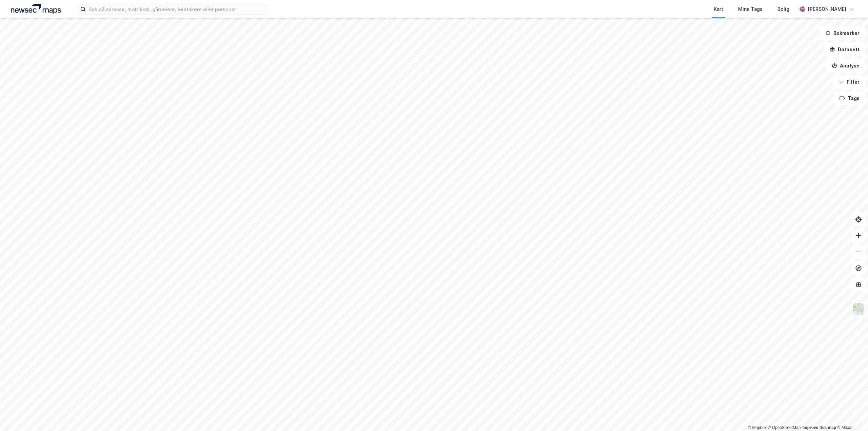 Image resolution: width=868 pixels, height=431 pixels. What do you see at coordinates (177, 9) in the screenshot?
I see `input: Søk på adresse, matrikkel, gårdeiere, leietakere eller personer` at bounding box center [177, 9].